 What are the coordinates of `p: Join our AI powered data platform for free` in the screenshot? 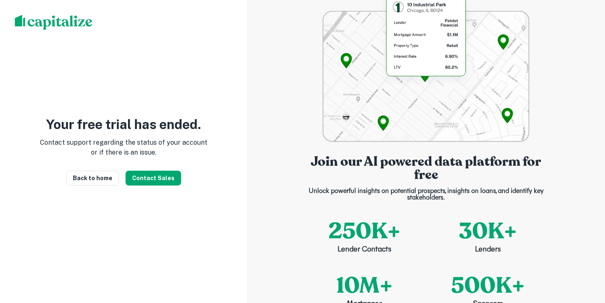 It's located at (426, 168).